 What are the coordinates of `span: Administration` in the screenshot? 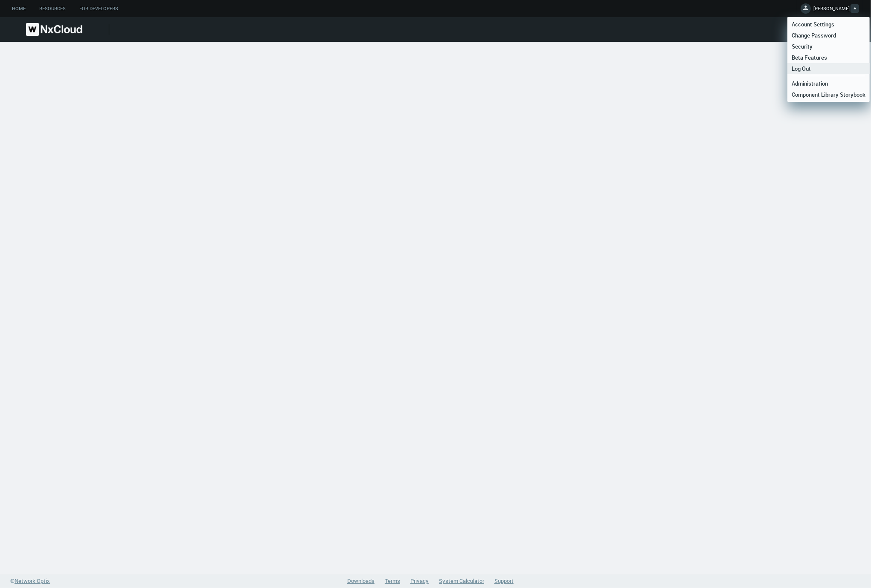 It's located at (809, 84).